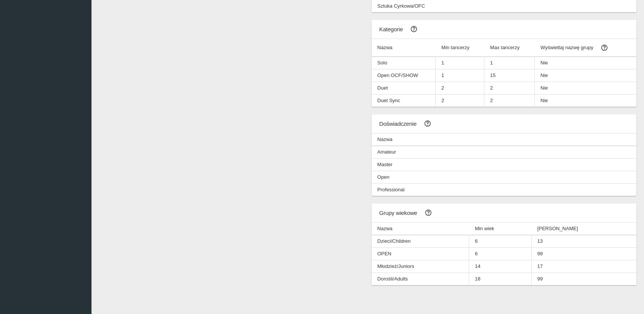 The image size is (644, 314). Describe the element at coordinates (509, 76) in the screenshot. I see `td: 15` at that location.